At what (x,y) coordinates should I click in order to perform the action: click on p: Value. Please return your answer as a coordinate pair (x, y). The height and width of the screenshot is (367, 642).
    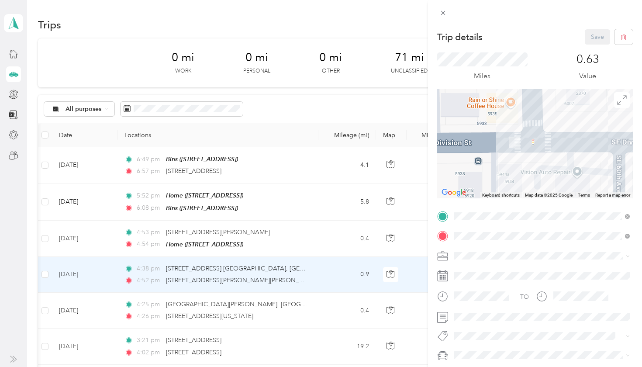
    Looking at the image, I should click on (587, 76).